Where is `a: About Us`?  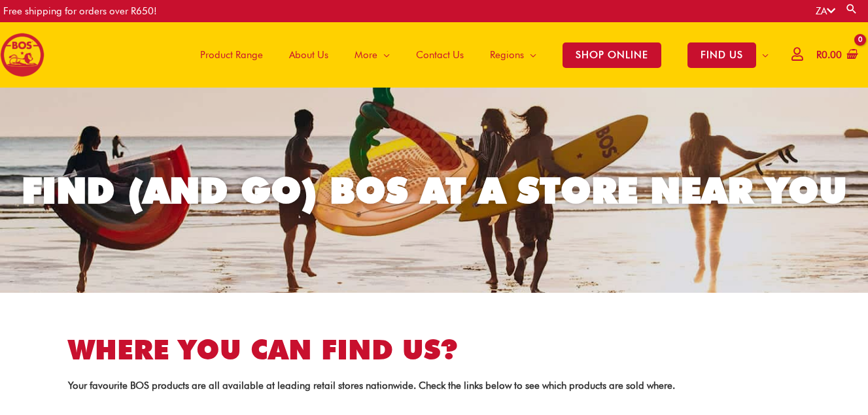 a: About Us is located at coordinates (308, 55).